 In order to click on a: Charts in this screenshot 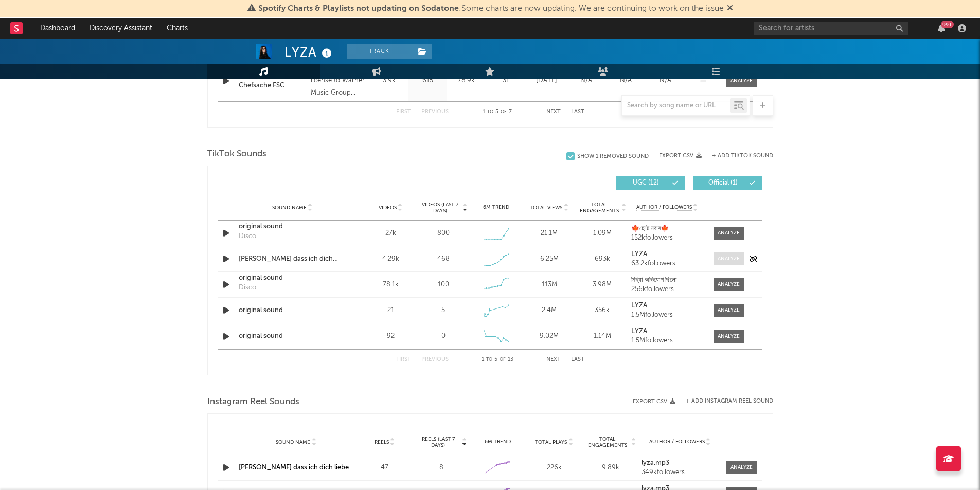, I will do `click(177, 28)`.